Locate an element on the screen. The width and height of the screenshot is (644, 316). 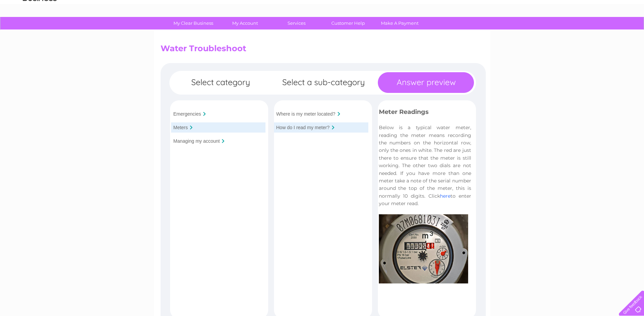
a: Customer Help is located at coordinates (348, 23).